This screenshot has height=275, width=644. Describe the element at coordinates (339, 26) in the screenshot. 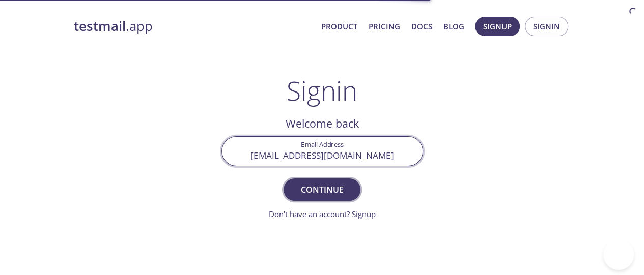

I see `a: Product` at that location.